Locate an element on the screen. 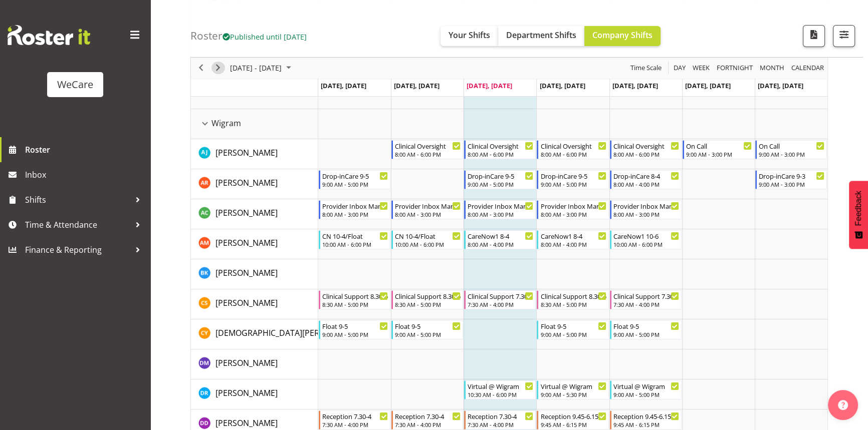 This screenshot has width=868, height=430. span: Shifts is located at coordinates (78, 200).